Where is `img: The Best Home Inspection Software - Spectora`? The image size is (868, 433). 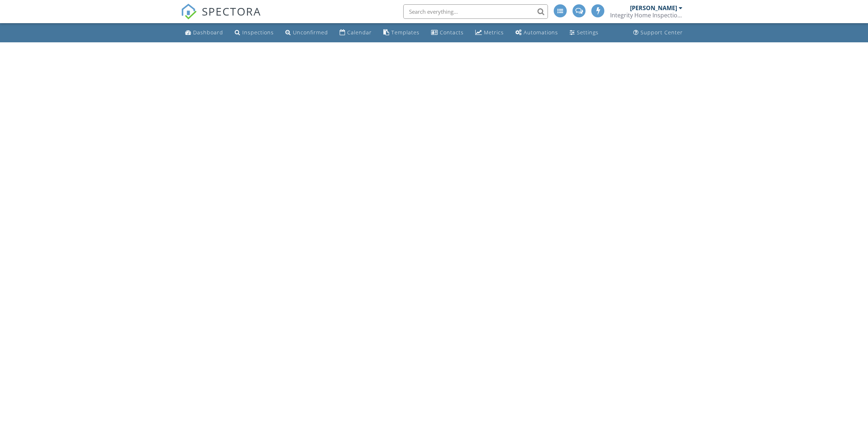
img: The Best Home Inspection Software - Spectora is located at coordinates (189, 11).